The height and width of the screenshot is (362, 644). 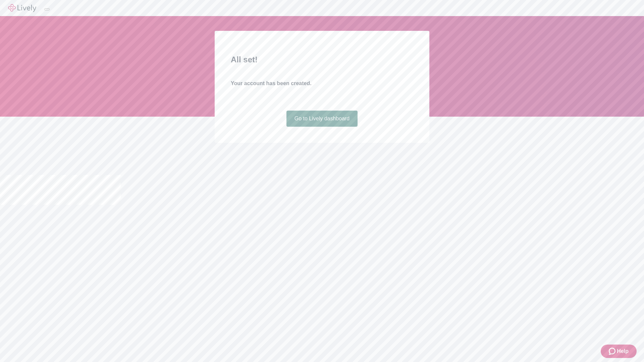 What do you see at coordinates (322, 119) in the screenshot?
I see `a: Go to Lively dashboard` at bounding box center [322, 119].